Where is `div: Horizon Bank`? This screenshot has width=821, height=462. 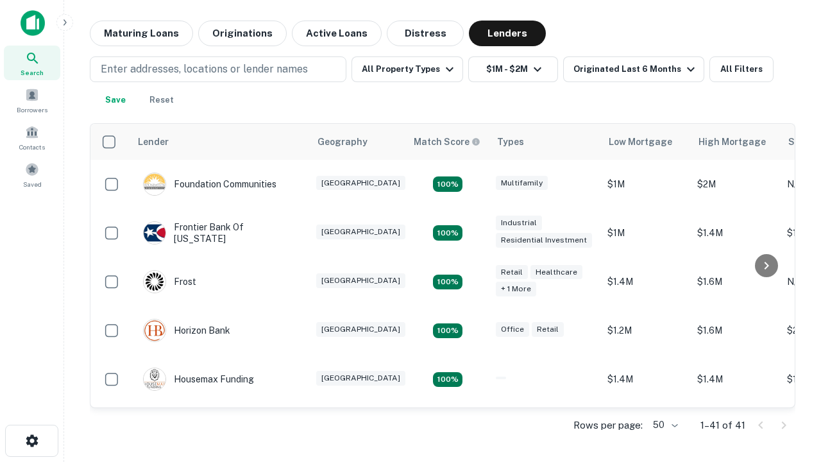
div: Horizon Bank is located at coordinates (187, 330).